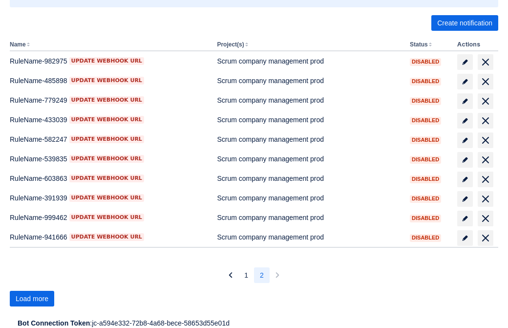 This screenshot has width=508, height=328. Describe the element at coordinates (278, 275) in the screenshot. I see `button: Next` at that location.